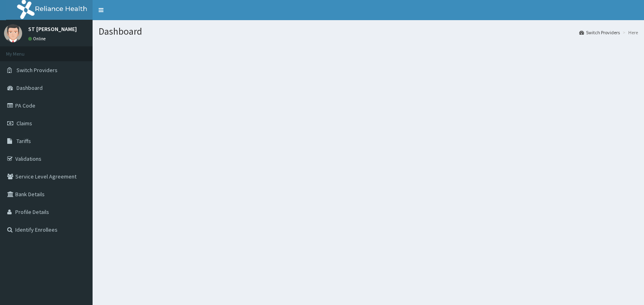 The image size is (644, 305). Describe the element at coordinates (629, 32) in the screenshot. I see `li: Here` at that location.